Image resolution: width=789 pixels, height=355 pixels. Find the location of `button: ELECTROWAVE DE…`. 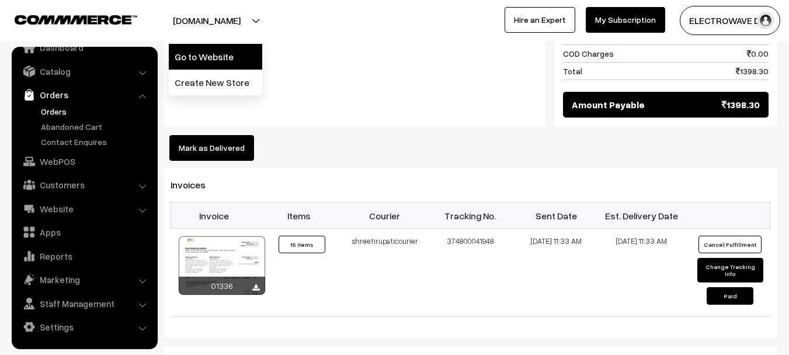

button: ELECTROWAVE DE… is located at coordinates (730, 20).